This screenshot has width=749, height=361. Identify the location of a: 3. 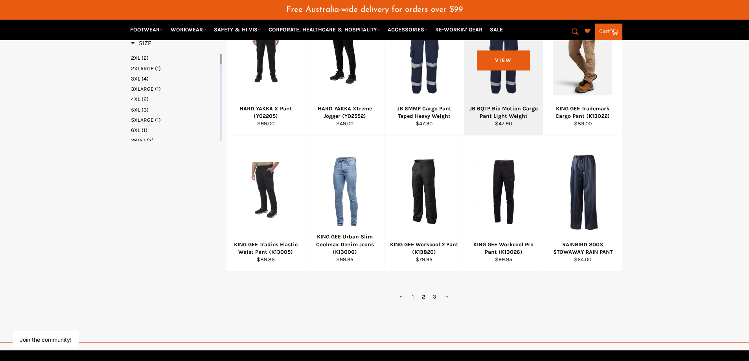
(435, 297).